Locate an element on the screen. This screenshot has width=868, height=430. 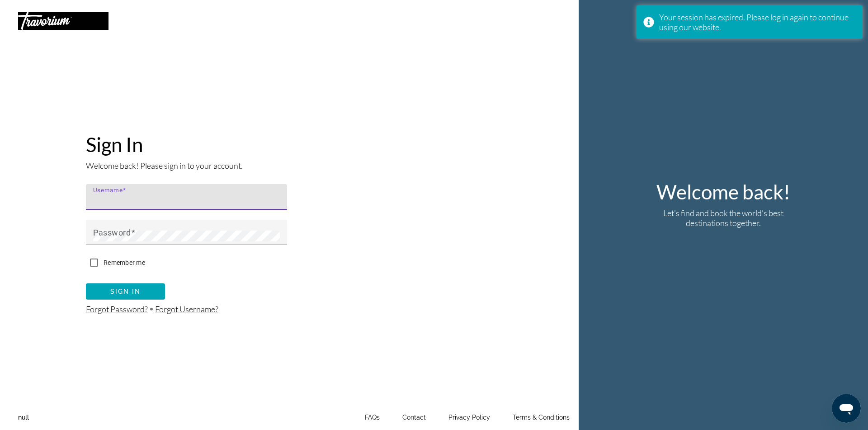
span: Forgot Password? is located at coordinates (117, 309).